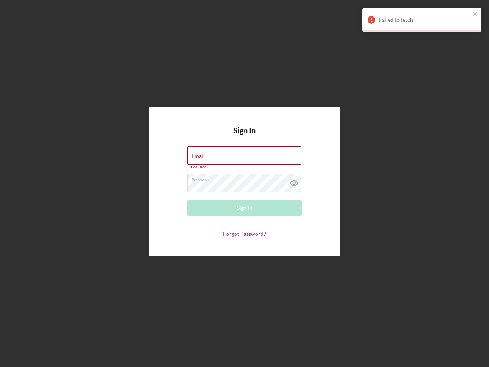 This screenshot has height=367, width=489. What do you see at coordinates (245, 167) in the screenshot?
I see `div: Required` at bounding box center [245, 167].